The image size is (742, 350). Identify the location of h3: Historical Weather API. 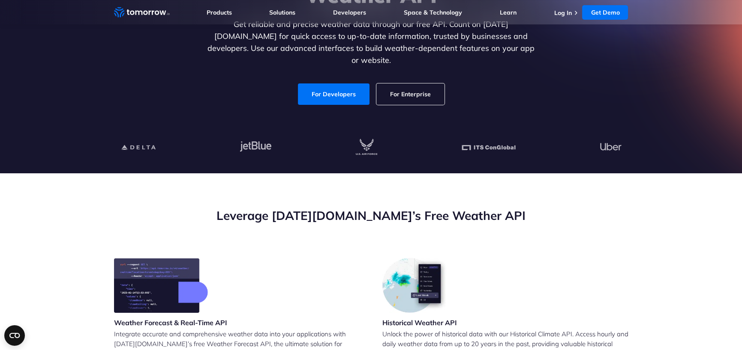
(419, 323).